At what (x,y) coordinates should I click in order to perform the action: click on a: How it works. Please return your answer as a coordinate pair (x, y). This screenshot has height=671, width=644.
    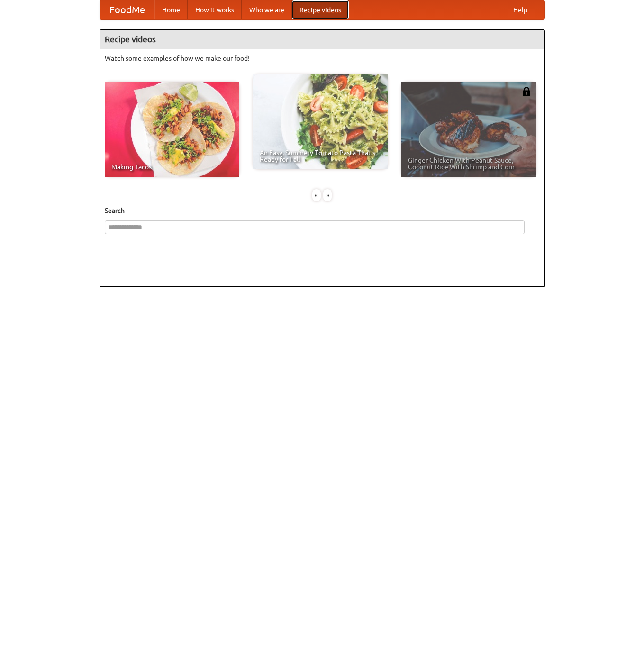
    Looking at the image, I should click on (215, 10).